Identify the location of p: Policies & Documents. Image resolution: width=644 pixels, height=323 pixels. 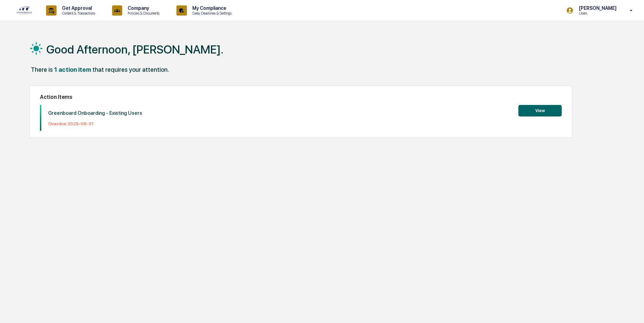
(143, 13).